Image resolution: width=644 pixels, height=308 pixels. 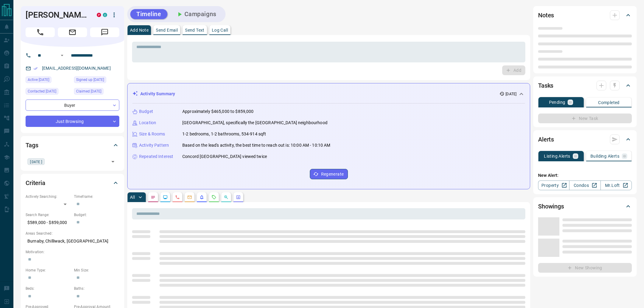 I want to click on div: Criteria, so click(x=73, y=183).